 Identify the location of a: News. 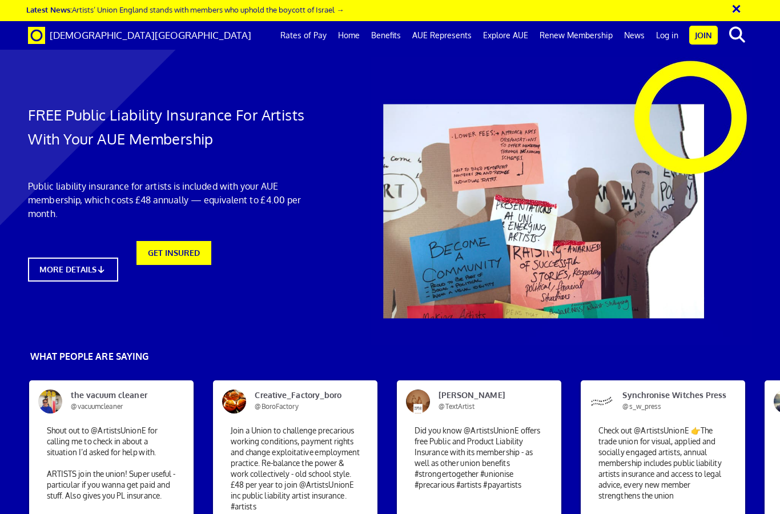
(634, 35).